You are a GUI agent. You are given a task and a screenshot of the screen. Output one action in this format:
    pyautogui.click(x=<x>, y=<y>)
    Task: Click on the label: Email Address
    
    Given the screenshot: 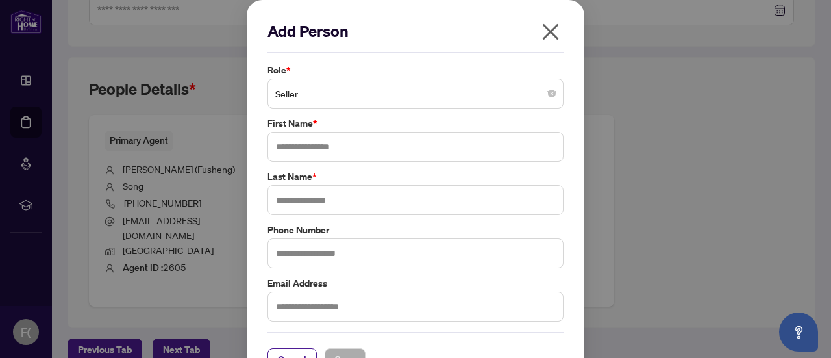 What is the action you would take?
    pyautogui.click(x=415, y=283)
    